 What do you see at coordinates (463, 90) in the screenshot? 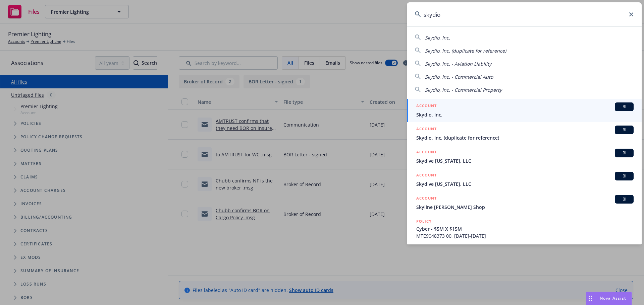
I see `span: Skydio, Inc. - Commercial Property` at bounding box center [463, 90].